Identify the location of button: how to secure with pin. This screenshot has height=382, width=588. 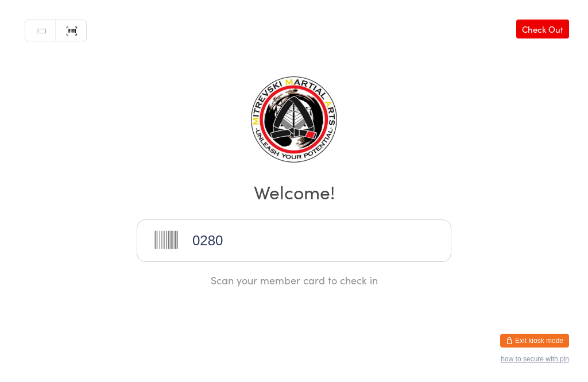
(534, 359).